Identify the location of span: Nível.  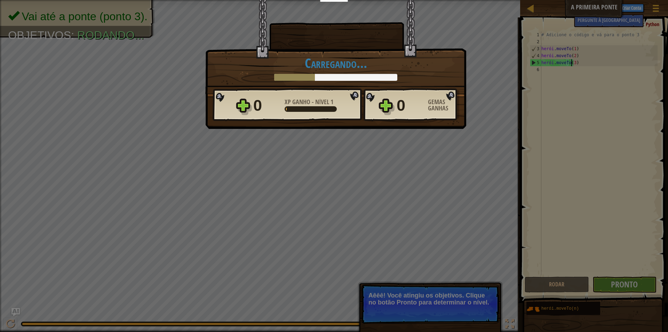
(322, 102).